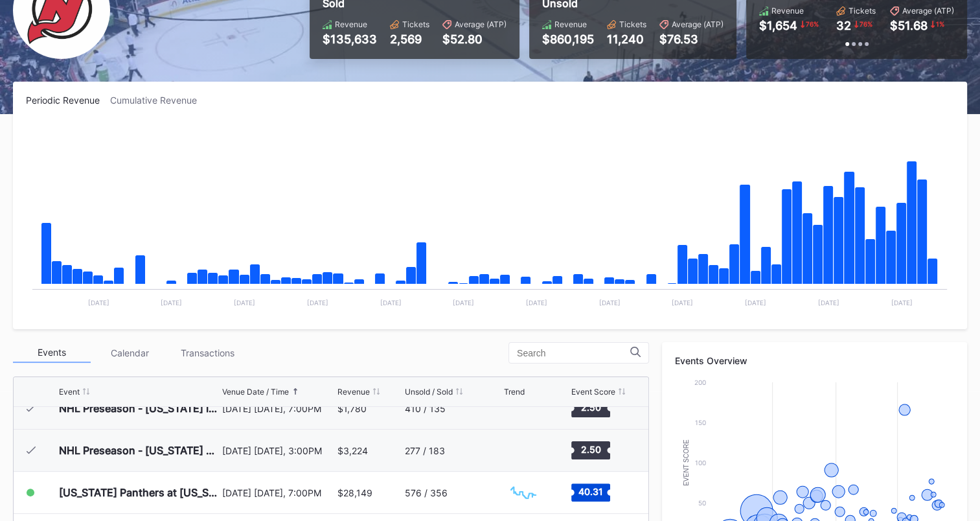  Describe the element at coordinates (474, 39) in the screenshot. I see `div: $52.80` at that location.